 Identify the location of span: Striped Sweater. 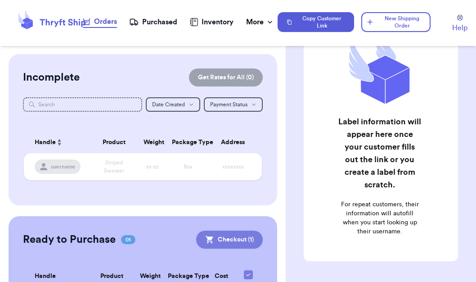
(114, 167).